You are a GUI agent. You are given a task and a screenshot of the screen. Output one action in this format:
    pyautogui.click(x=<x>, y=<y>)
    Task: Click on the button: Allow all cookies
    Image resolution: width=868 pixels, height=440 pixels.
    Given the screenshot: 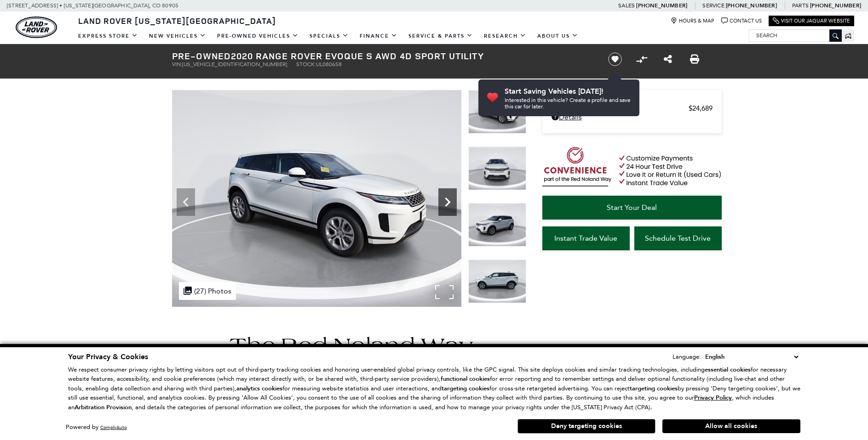 What is the action you would take?
    pyautogui.click(x=731, y=426)
    